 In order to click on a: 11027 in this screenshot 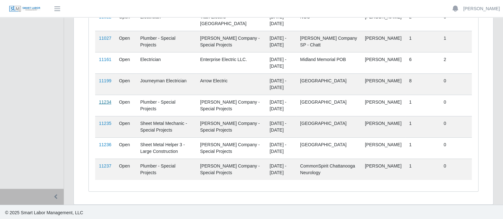, I will do `click(105, 38)`.